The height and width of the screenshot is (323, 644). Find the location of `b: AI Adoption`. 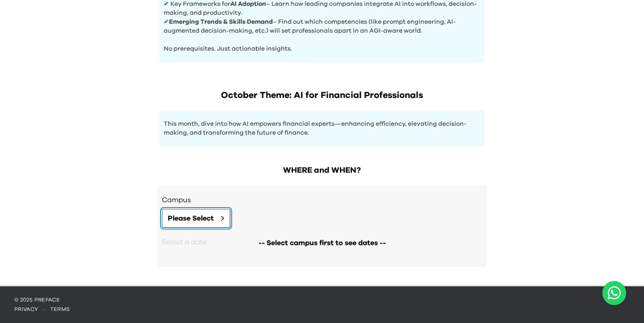

b: AI Adoption is located at coordinates (248, 4).